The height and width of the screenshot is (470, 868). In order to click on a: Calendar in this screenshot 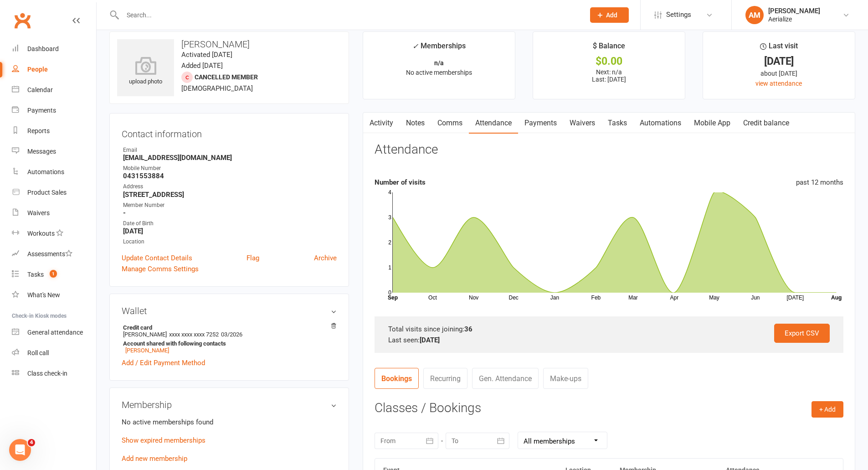, I will do `click(54, 89)`.